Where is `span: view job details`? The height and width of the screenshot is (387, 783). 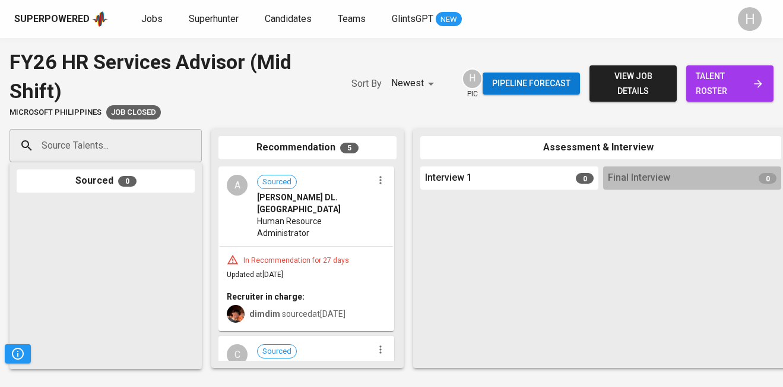
span: view job details is located at coordinates (633, 83).